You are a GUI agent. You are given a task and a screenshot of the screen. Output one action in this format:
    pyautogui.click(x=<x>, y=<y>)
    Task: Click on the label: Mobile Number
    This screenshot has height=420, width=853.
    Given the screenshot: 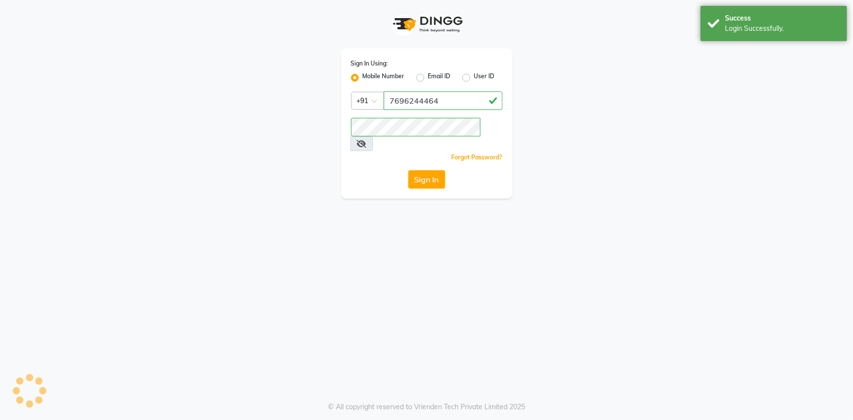 What is the action you would take?
    pyautogui.click(x=384, y=78)
    